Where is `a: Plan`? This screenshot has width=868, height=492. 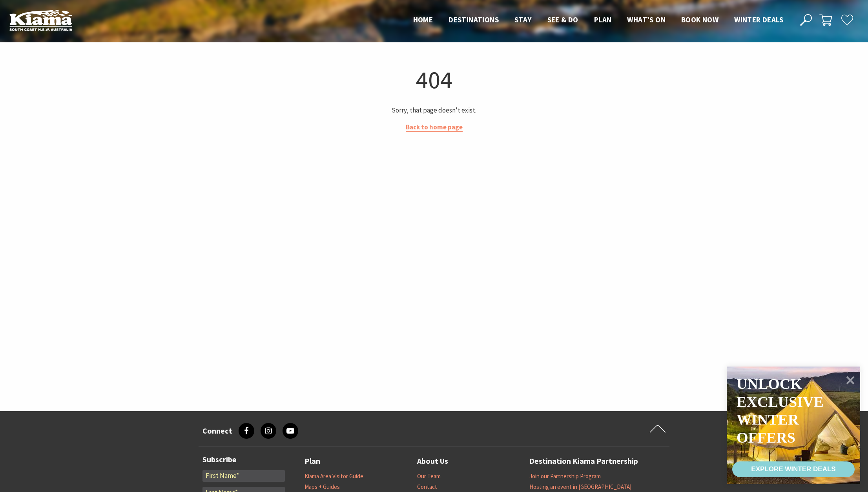 a: Plan is located at coordinates (313, 461).